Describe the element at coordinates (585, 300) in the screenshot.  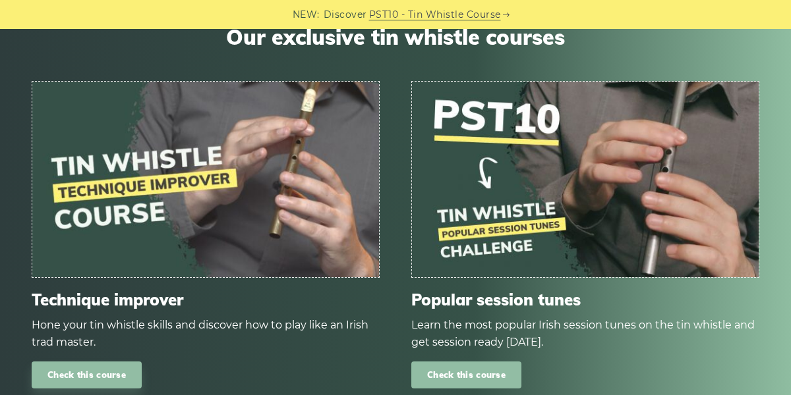
I see `span: Popular session tunes` at that location.